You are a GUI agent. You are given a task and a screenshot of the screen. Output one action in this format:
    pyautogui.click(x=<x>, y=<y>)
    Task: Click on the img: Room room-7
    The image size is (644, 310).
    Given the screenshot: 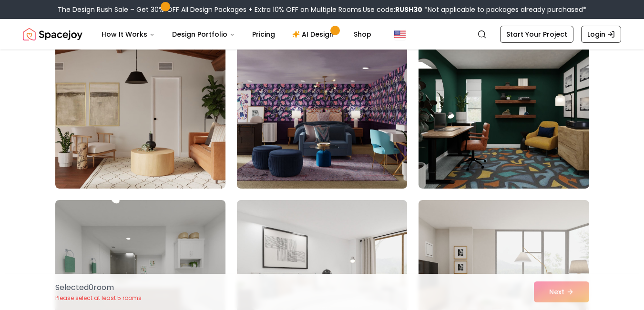 What is the action you would take?
    pyautogui.click(x=140, y=112)
    